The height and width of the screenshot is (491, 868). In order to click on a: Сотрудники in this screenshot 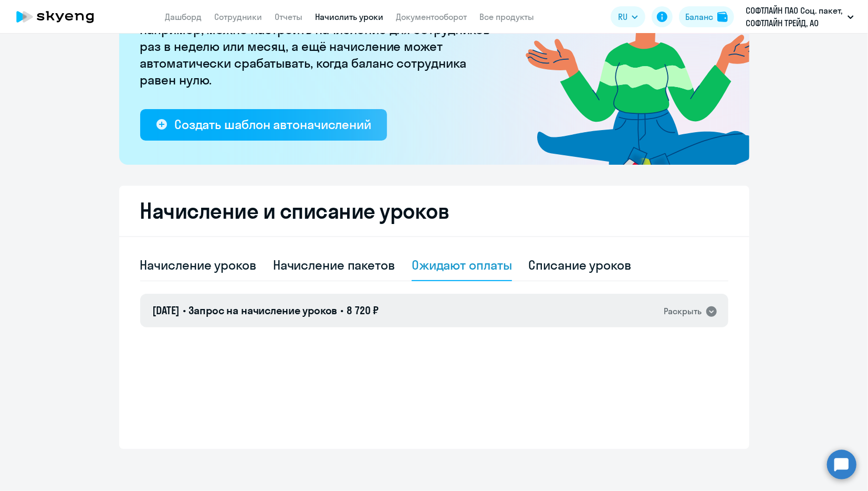, I will do `click(238, 17)`.